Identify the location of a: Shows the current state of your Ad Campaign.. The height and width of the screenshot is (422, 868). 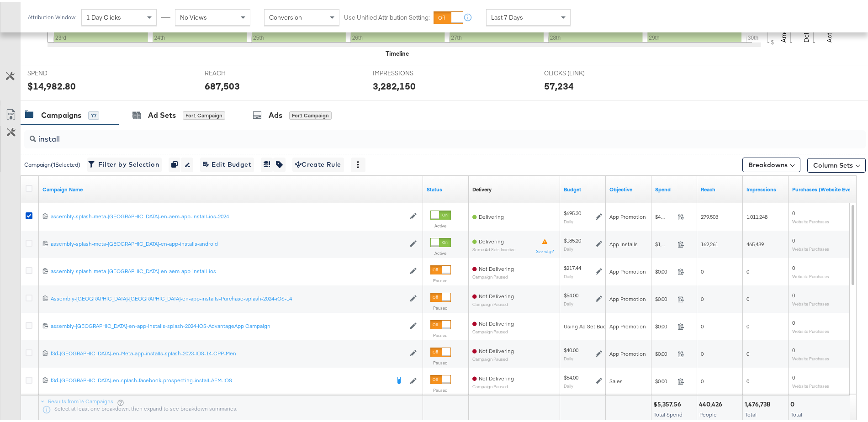
(446, 187).